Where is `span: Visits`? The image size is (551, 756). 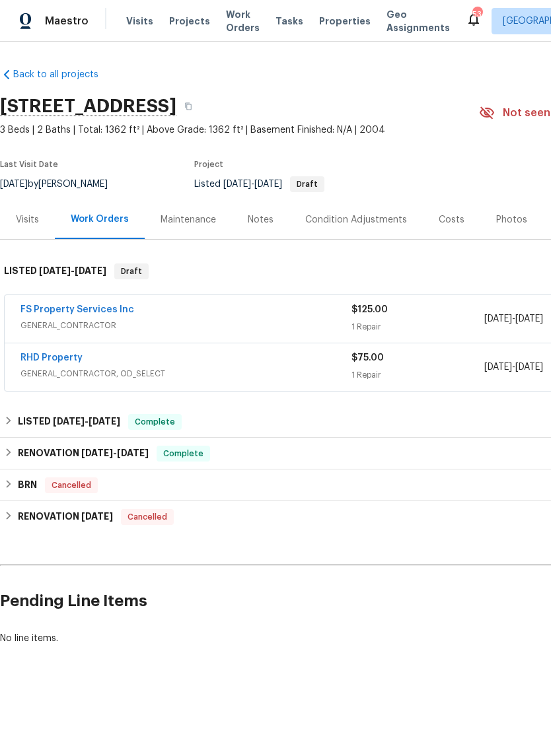
span: Visits is located at coordinates (139, 21).